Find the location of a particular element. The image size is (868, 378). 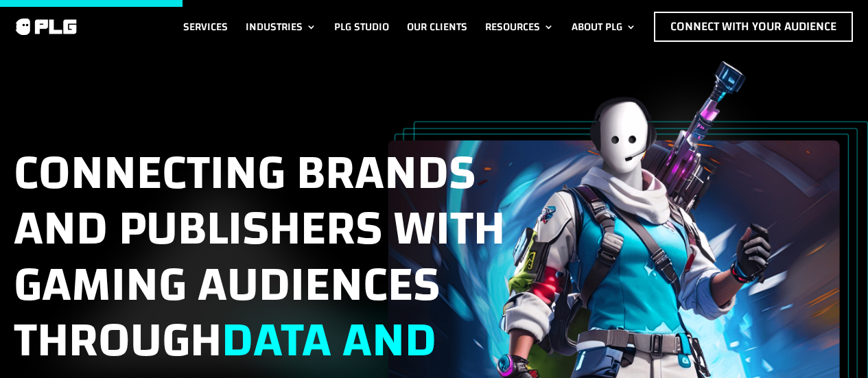

a: About PLG is located at coordinates (604, 27).